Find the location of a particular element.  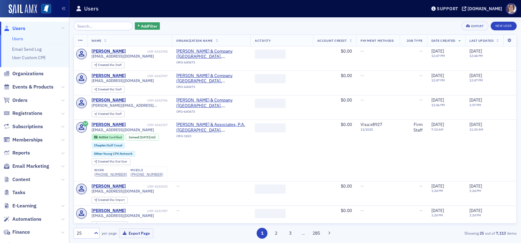

div: 25 is located at coordinates (84, 233).